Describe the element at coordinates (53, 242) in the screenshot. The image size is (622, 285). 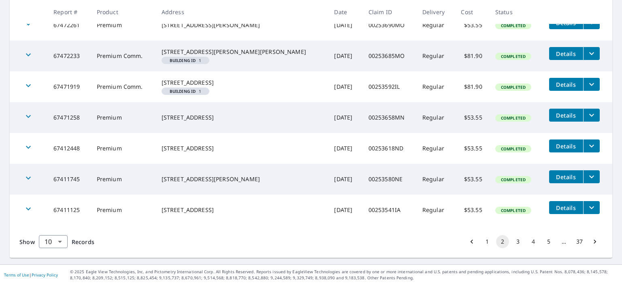
I see `div: Show 10 records` at that location.